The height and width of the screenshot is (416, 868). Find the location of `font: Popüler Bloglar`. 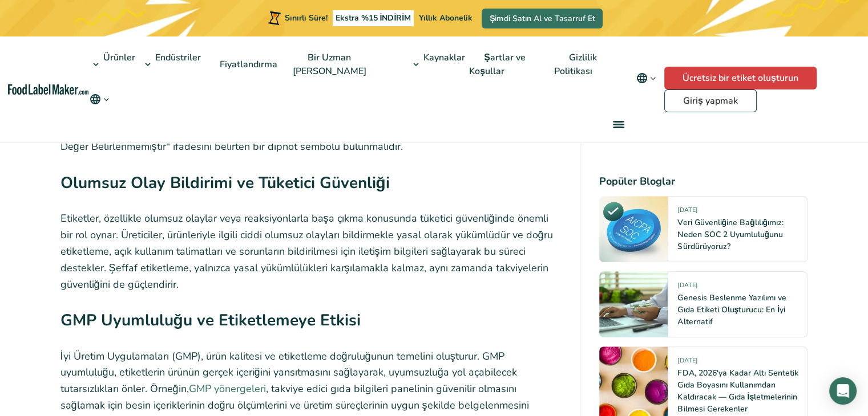

font: Popüler Bloglar is located at coordinates (636, 181).